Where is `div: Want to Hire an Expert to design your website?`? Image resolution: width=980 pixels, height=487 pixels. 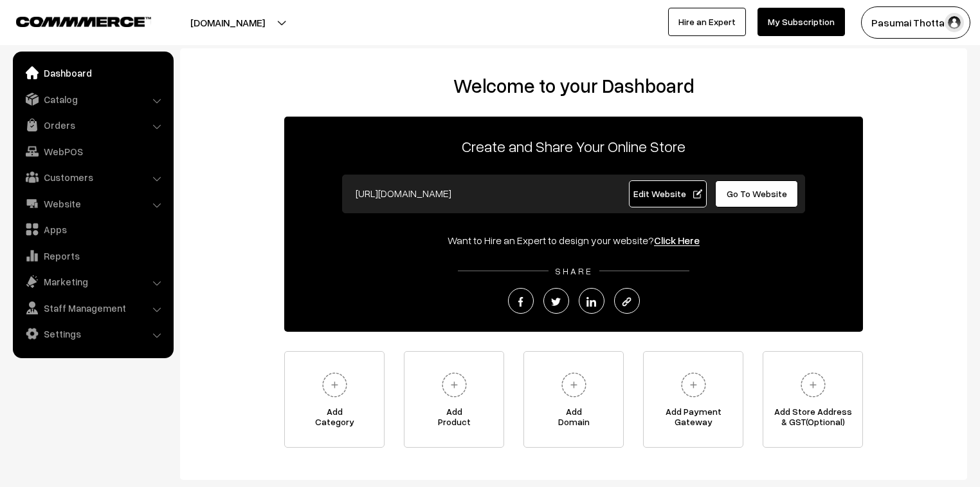
div: Want to Hire an Expert to design your website? is located at coordinates (574, 240).